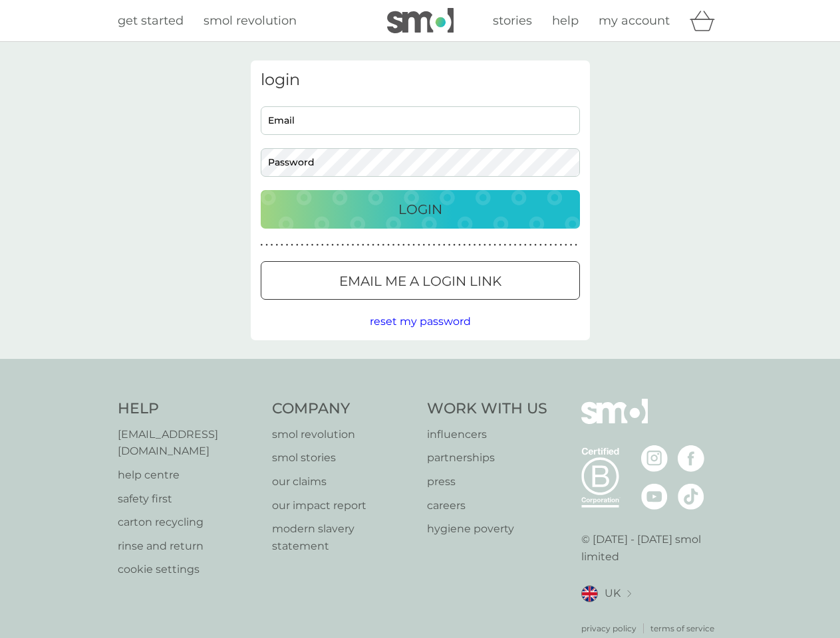 This screenshot has height=638, width=840. I want to click on a: smol revolution, so click(250, 21).